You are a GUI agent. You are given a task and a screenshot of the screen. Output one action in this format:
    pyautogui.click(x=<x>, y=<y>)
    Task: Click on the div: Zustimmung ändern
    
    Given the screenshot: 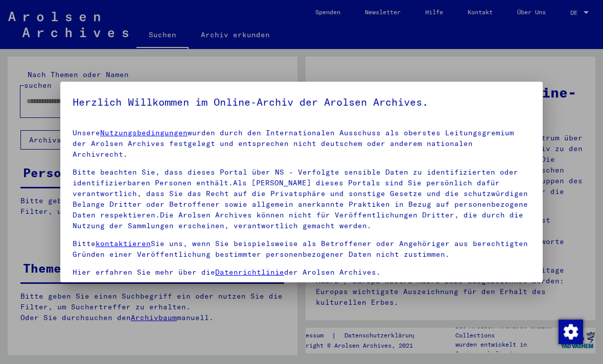 What is the action you would take?
    pyautogui.click(x=570, y=331)
    